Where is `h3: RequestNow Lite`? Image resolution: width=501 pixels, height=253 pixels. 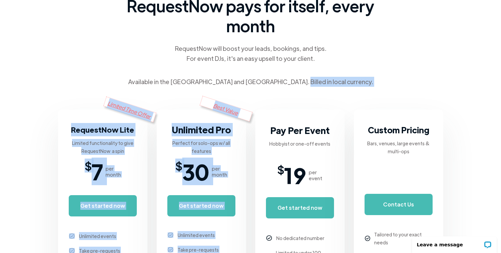
h3: RequestNow Lite is located at coordinates (103, 130).